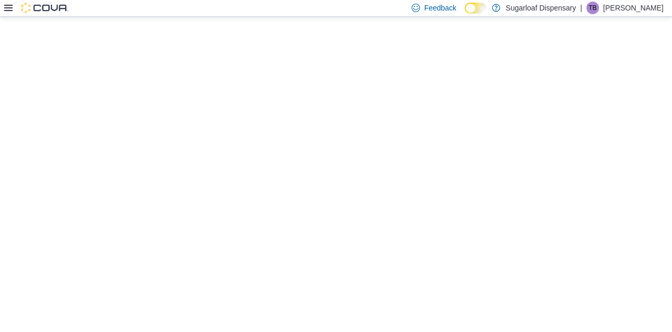 The image size is (672, 332). Describe the element at coordinates (475, 8) in the screenshot. I see `input: Dark Mode` at that location.